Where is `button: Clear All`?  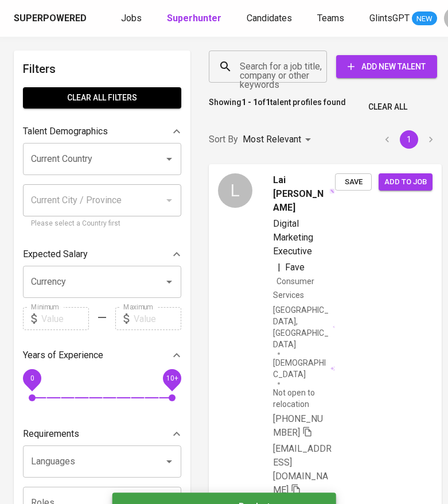
button: Clear All is located at coordinates (388, 107).